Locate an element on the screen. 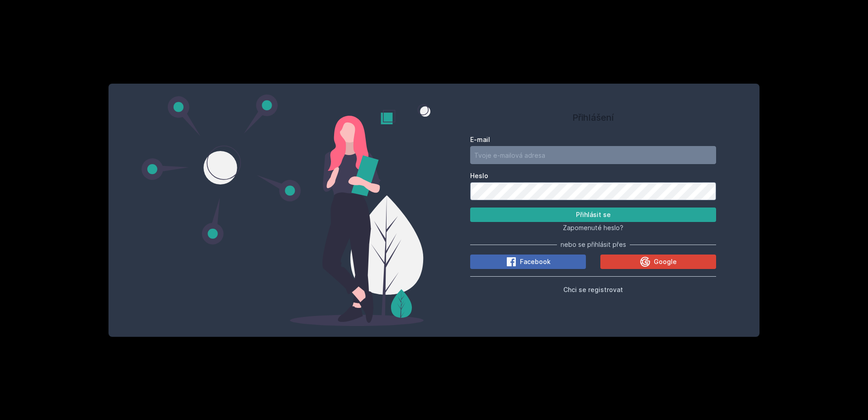 The height and width of the screenshot is (420, 868). button: Přihlásit se is located at coordinates (594, 215).